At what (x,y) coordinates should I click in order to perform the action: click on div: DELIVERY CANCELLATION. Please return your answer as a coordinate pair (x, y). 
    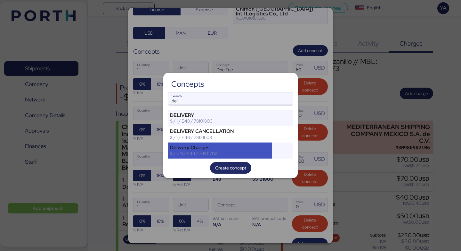
    Looking at the image, I should click on (220, 131).